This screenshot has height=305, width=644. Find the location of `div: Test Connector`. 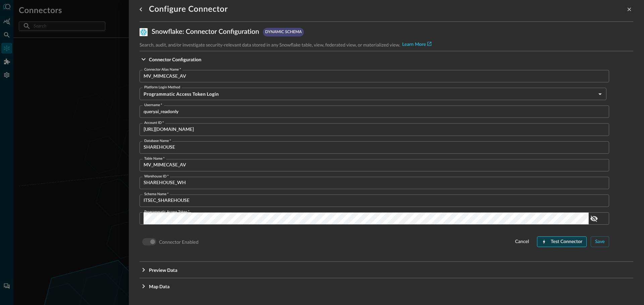

div: Test Connector is located at coordinates (567, 242).